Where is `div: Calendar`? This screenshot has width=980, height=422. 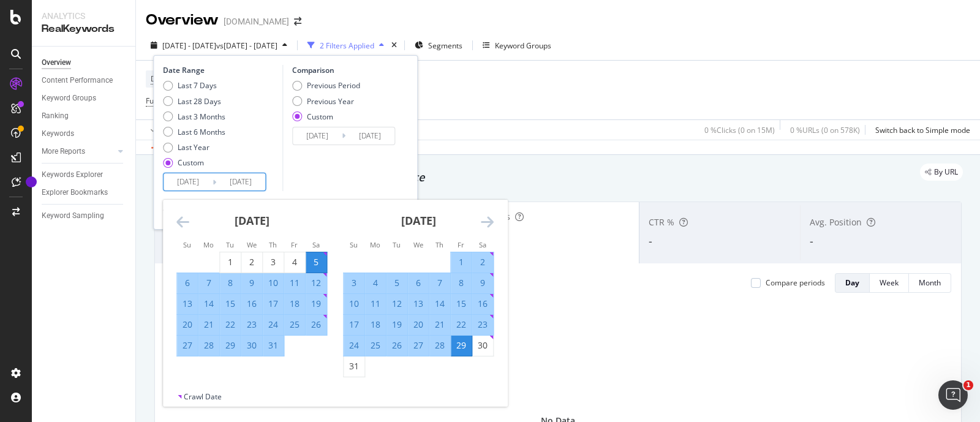
div: Calendar is located at coordinates (335, 295).